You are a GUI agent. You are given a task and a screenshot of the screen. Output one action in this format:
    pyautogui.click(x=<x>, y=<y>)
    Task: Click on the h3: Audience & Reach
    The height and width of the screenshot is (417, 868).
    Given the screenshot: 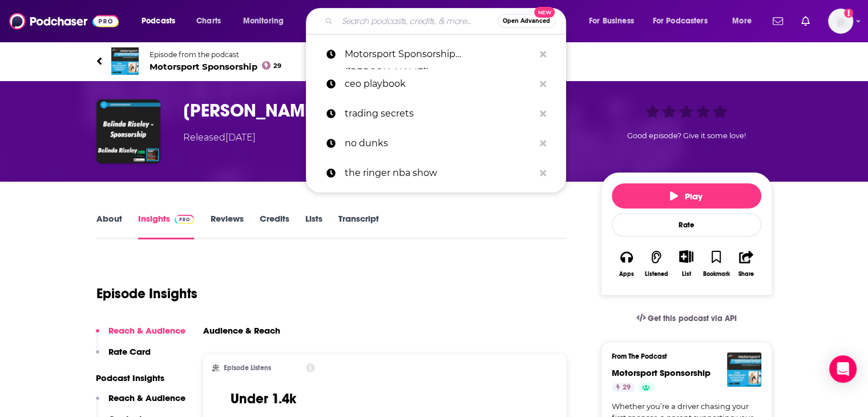 What is the action you would take?
    pyautogui.click(x=241, y=330)
    